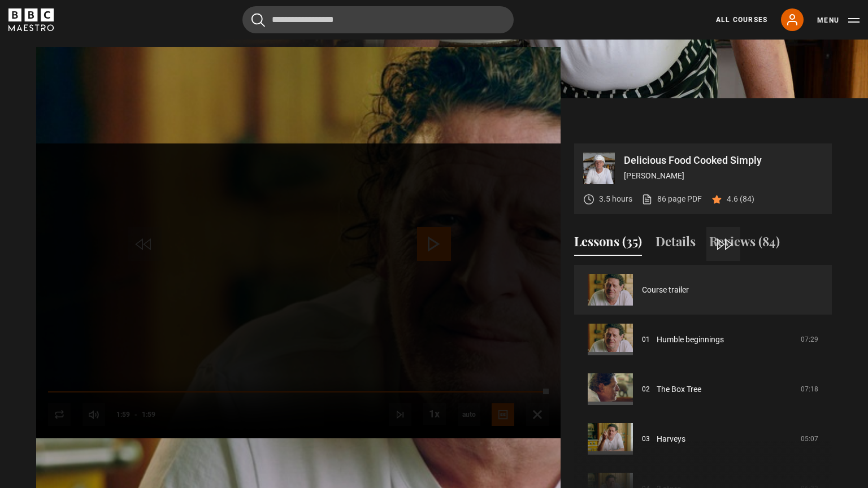 Image resolution: width=868 pixels, height=488 pixels. What do you see at coordinates (615, 199) in the screenshot?
I see `p: 3.5 hours` at bounding box center [615, 199].